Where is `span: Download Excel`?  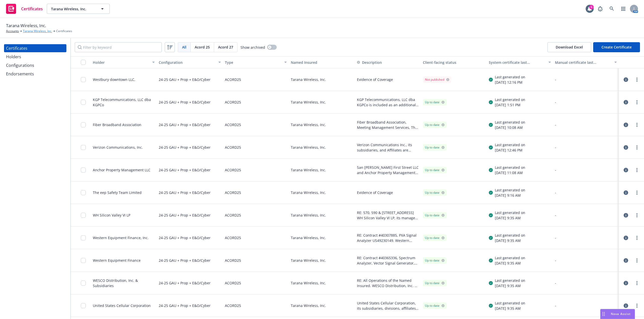
span: Download Excel is located at coordinates (569, 47).